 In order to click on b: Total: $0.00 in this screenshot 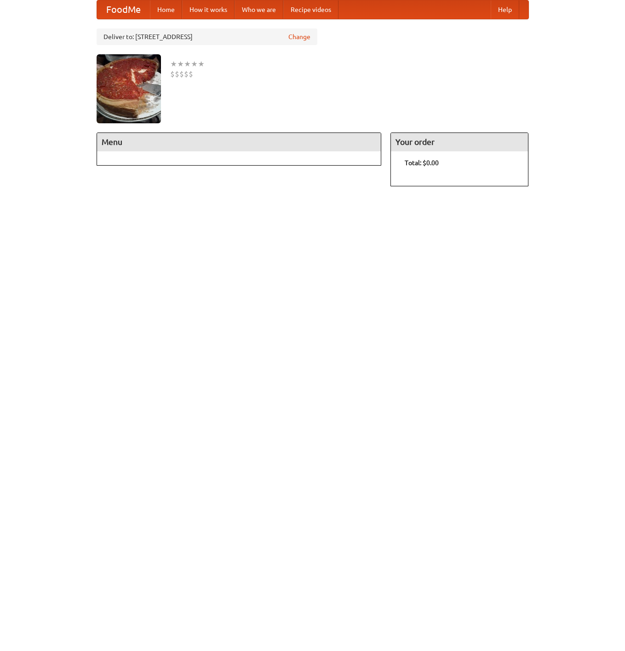, I will do `click(422, 163)`.